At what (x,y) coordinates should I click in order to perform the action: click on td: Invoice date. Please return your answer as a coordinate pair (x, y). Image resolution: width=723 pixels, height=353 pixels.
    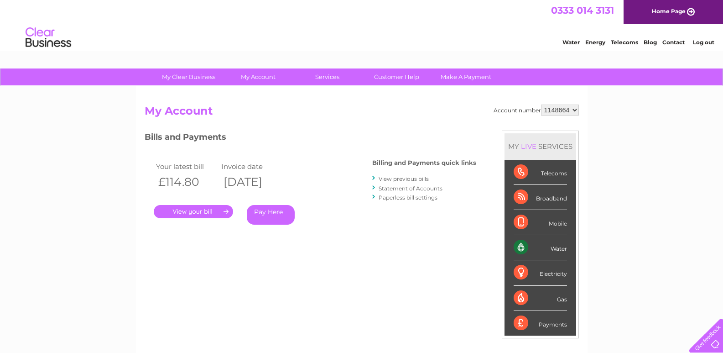
    Looking at the image, I should click on (252, 166).